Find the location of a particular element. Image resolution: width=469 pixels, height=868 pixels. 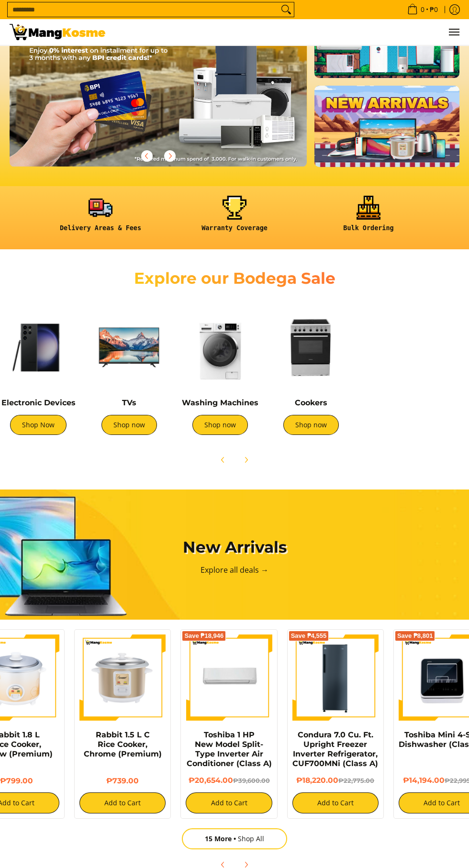

span: Save ₱4,555 is located at coordinates (309, 636).